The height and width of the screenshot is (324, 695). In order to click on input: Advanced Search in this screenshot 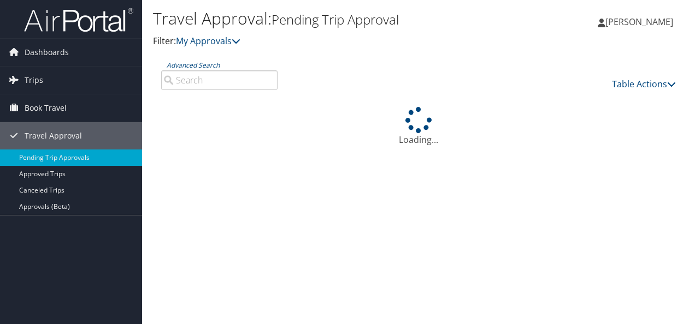, I will do `click(219, 80)`.